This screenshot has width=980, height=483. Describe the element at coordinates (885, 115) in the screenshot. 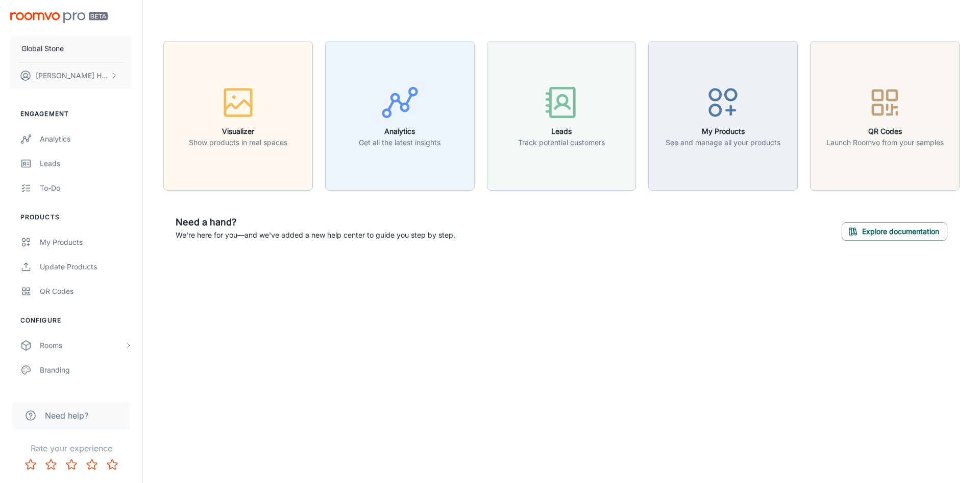

I see `button: QR CodesLaunch Roomvo from your samples` at that location.